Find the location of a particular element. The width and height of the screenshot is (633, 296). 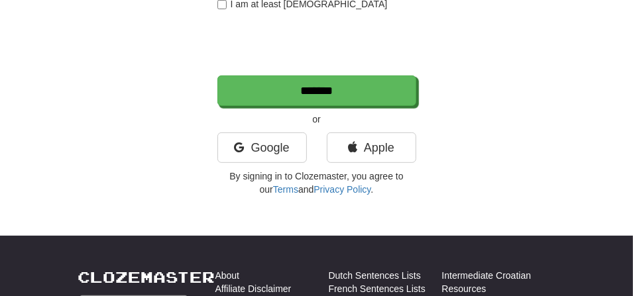

p: By signing in to Clozemaster, you agree to our and . is located at coordinates (317, 183).